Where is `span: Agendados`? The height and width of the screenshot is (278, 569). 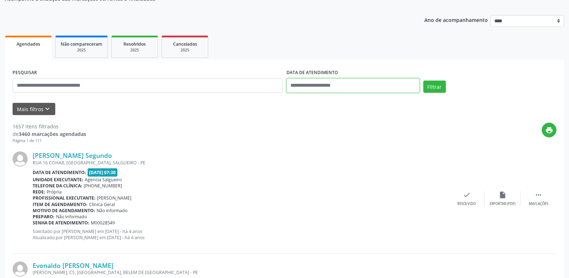
span: Agendados is located at coordinates (28, 44).